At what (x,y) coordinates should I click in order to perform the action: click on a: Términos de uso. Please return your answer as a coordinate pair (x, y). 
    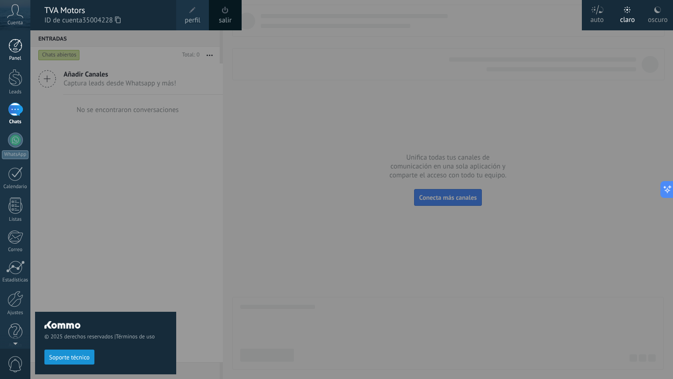
    Looking at the image, I should click on (135, 337).